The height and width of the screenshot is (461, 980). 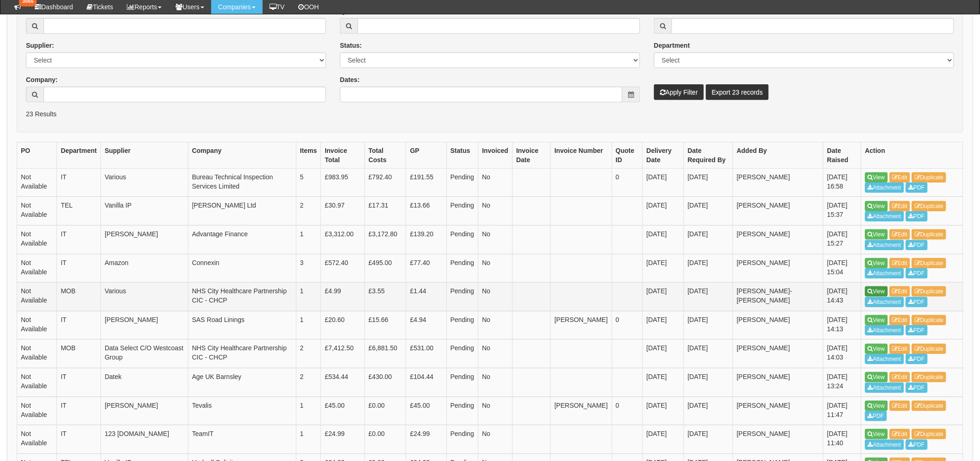 I want to click on th: Delivery Date, so click(x=663, y=155).